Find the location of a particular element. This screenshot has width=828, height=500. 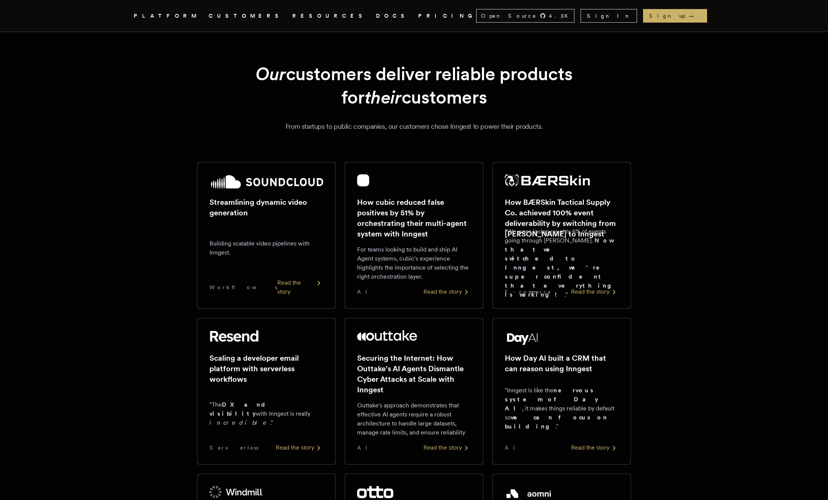

a: Outtake logoSecuring the Internet: How Outtake's AI Agents Dismantle Cyber Attacks at Scale with ... is located at coordinates (414, 391).